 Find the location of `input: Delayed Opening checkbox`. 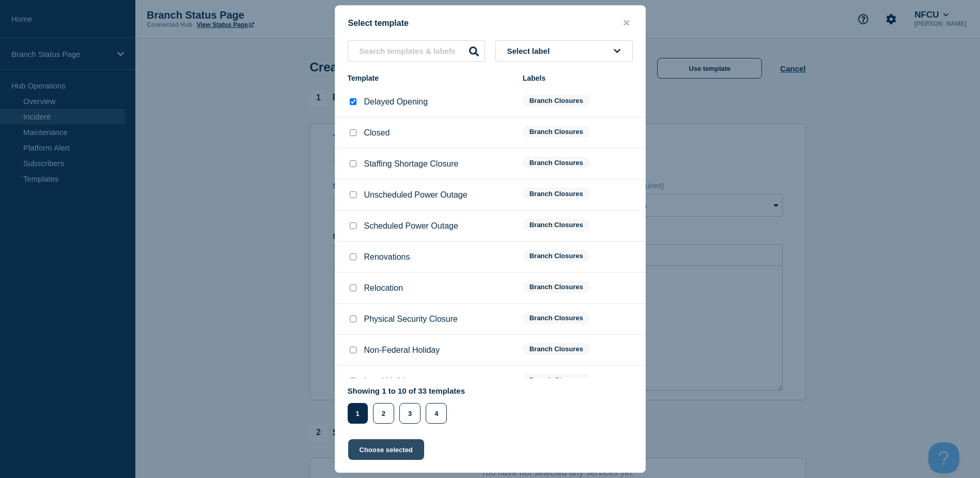

input: Delayed Opening checkbox is located at coordinates (353, 101).